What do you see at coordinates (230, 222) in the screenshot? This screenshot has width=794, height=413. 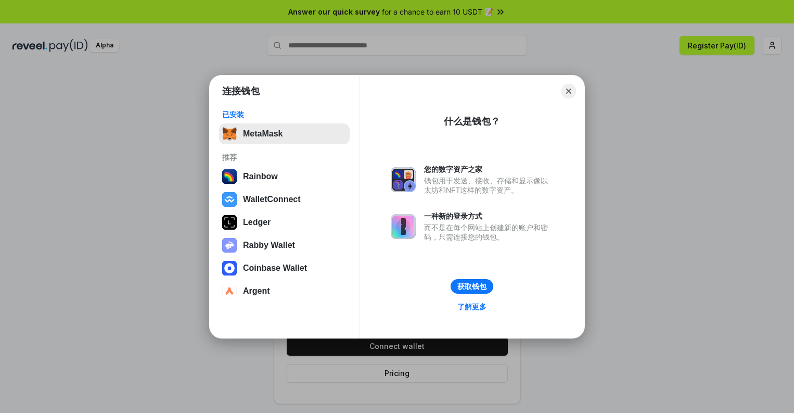 I see `img: svg+xml,%3Csvg%20xmlns%3D%22http%3A%2F%2Fwww.w3.org%2F2000%2Fsvg%22%20width%3D%2228%22%20height%3...` at bounding box center [230, 222].